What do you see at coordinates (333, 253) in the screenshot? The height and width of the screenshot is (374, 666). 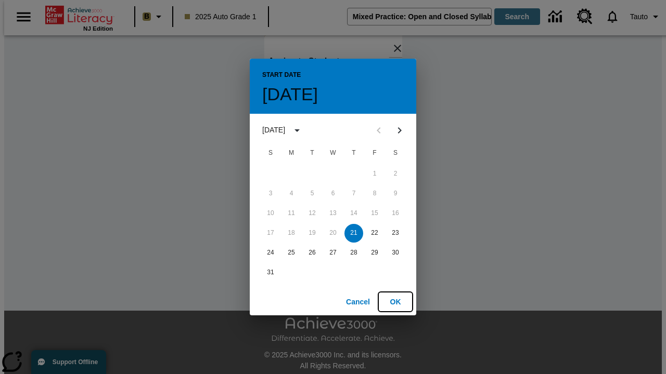 I see `button: 27` at bounding box center [333, 253].